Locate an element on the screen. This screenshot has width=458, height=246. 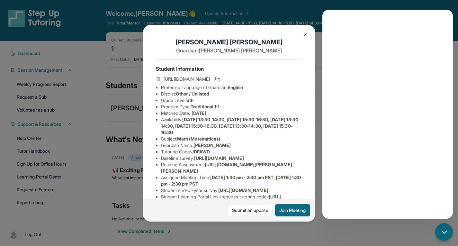
li: Baseline survey : is located at coordinates (232, 158).